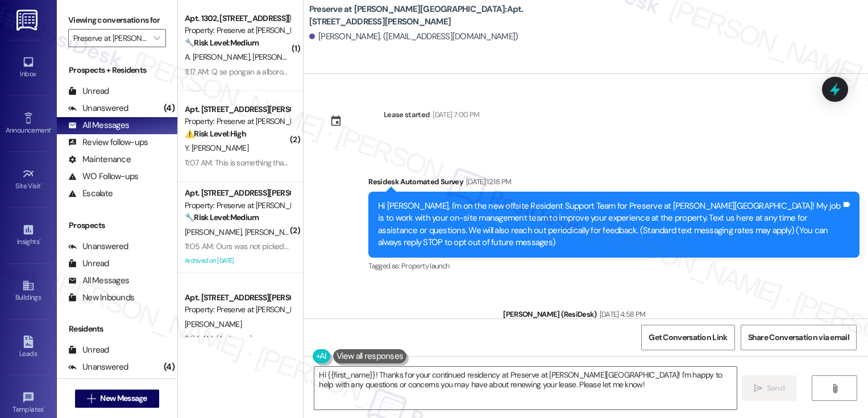  I want to click on div: Review follow-ups, so click(108, 142).